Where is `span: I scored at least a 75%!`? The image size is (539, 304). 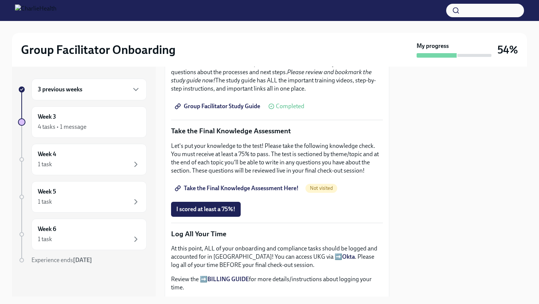 span: I scored at least a 75%! is located at coordinates (206, 209).